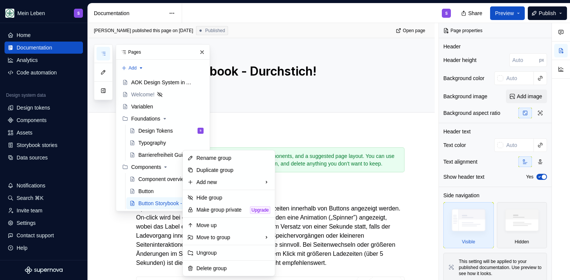 The image size is (570, 280). I want to click on div: Upgrade, so click(260, 210).